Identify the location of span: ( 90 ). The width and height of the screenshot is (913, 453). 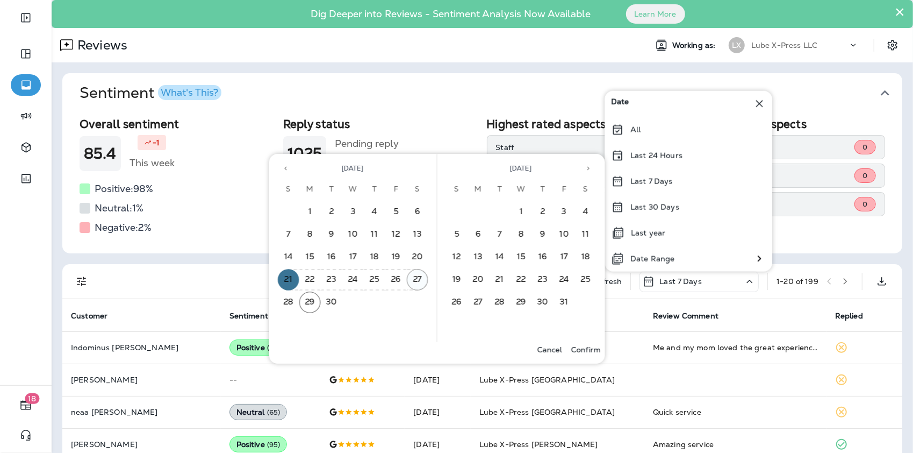
(274, 347).